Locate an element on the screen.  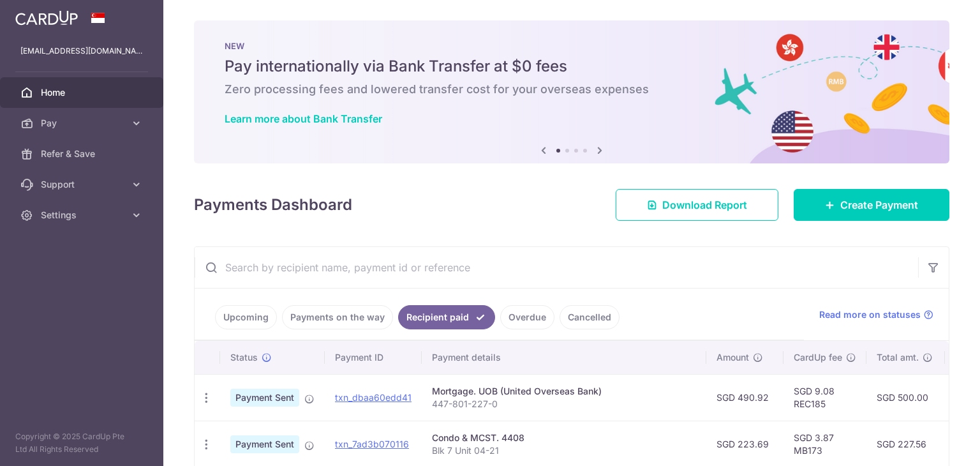
img: Bank transfer banner is located at coordinates (572, 92).